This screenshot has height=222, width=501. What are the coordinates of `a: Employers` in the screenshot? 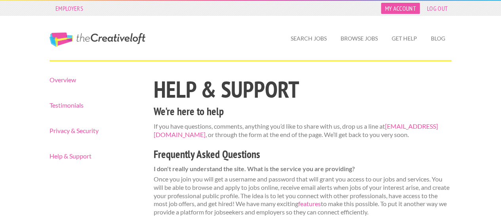 It's located at (69, 8).